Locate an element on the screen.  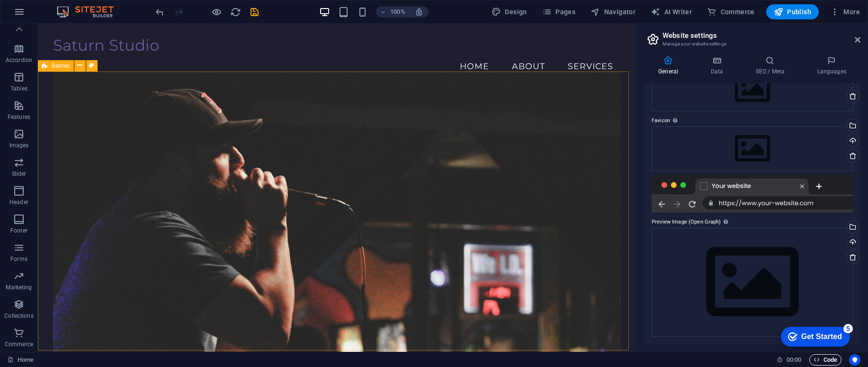
p: Commerce is located at coordinates (19, 344).